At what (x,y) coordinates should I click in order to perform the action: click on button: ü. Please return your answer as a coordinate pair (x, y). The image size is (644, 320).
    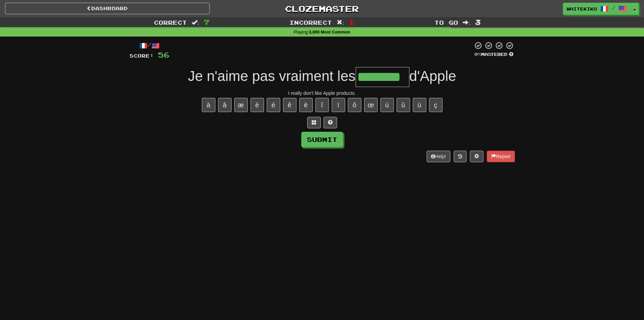
    Looking at the image, I should click on (419, 105).